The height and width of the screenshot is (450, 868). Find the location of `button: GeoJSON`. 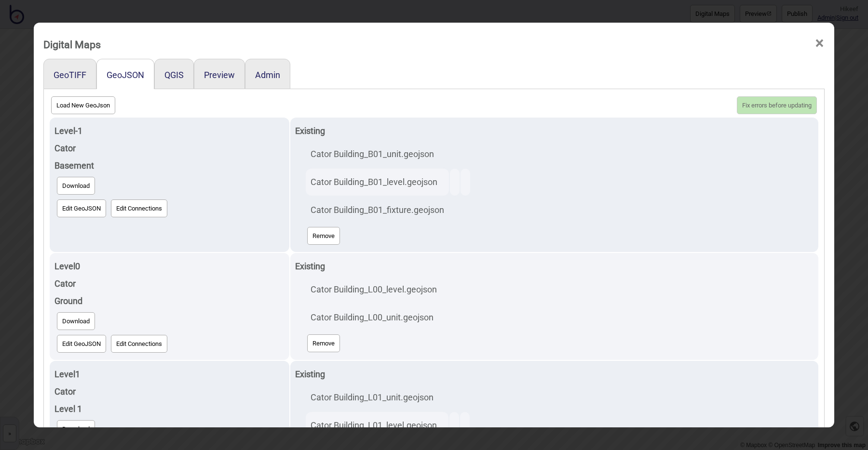

button: GeoJSON is located at coordinates (125, 75).